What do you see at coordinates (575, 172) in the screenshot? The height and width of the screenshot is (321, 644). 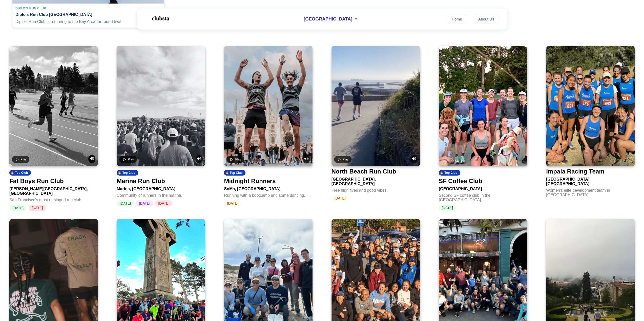 I see `div: Impala Racing Team` at bounding box center [575, 172].